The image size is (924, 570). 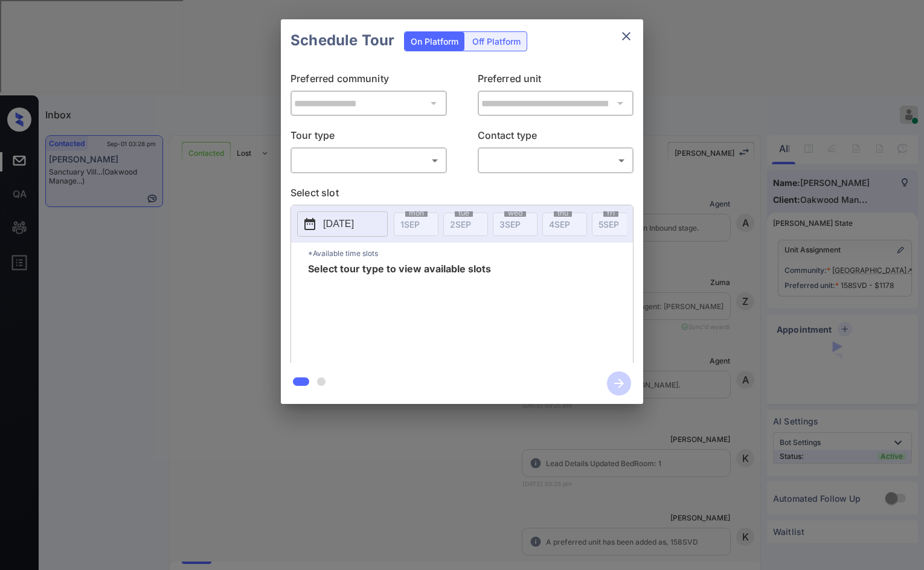 What do you see at coordinates (342, 41) in the screenshot?
I see `h2: Schedule Tour` at bounding box center [342, 41].